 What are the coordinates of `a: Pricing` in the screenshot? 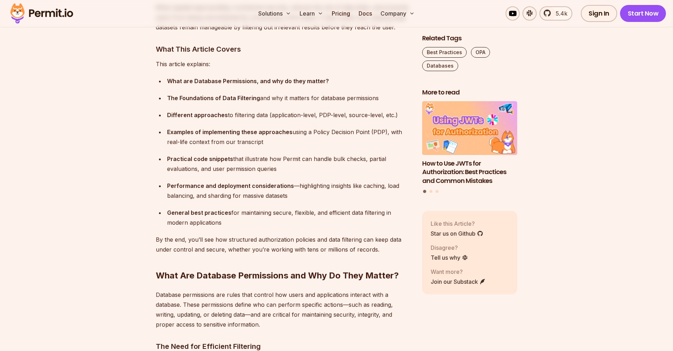 It's located at (341, 13).